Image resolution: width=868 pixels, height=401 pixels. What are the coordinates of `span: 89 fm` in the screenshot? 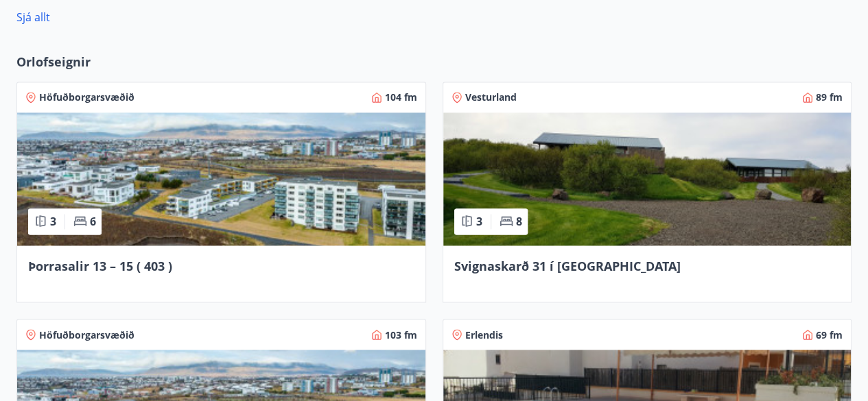 It's located at (829, 97).